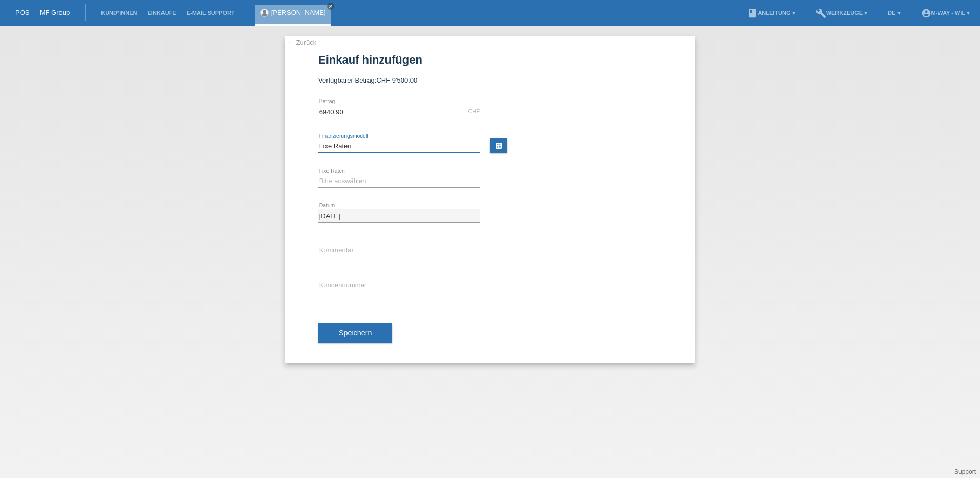 The width and height of the screenshot is (980, 478). I want to click on i: book, so click(753, 13).